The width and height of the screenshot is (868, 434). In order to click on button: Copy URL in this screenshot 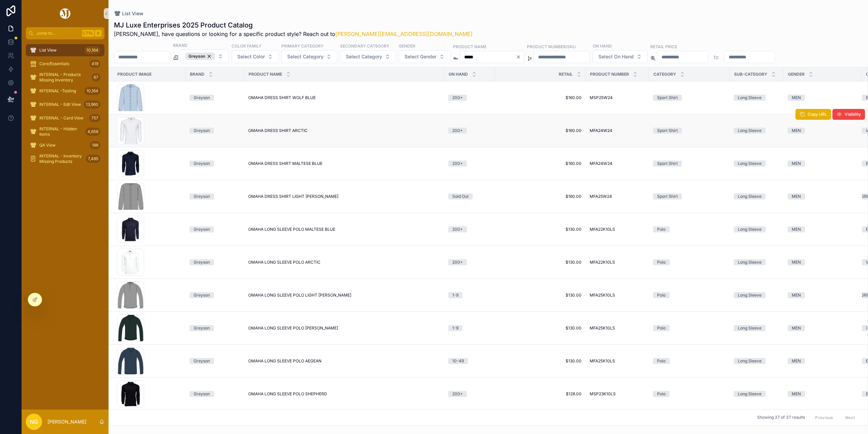, I will do `click(813, 114)`.